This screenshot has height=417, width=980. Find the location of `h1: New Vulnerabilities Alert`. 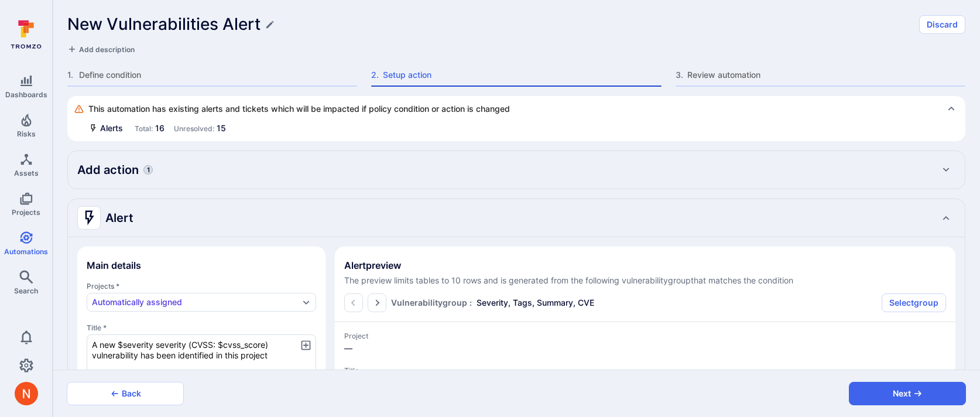

h1: New Vulnerabilities Alert is located at coordinates (164, 24).